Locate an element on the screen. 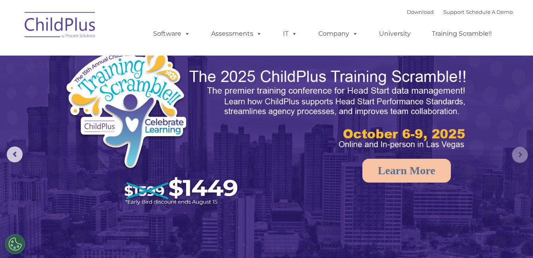 Image resolution: width=533 pixels, height=258 pixels. a: IT is located at coordinates (290, 34).